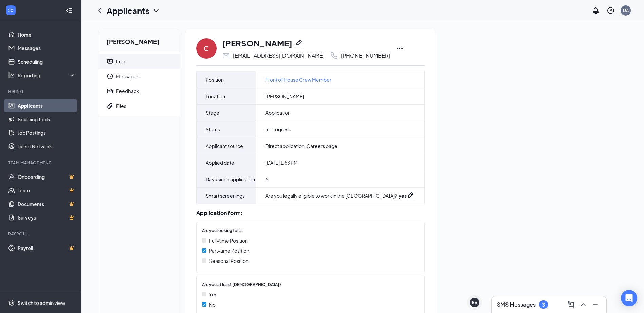 The height and width of the screenshot is (313, 644). Describe the element at coordinates (139, 62) in the screenshot. I see `a: ContactCardInfo` at that location.